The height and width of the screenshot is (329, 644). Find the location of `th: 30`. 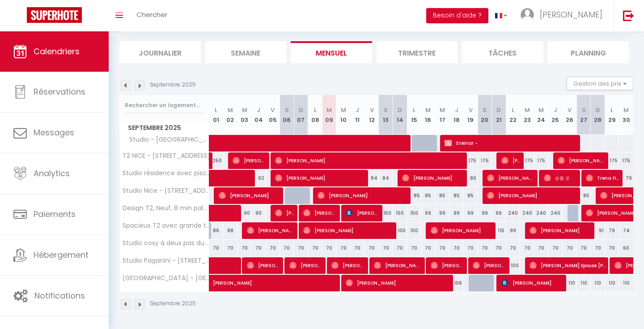

th: 30 is located at coordinates (626, 115).